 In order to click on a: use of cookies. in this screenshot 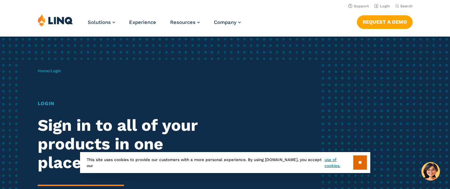, I will do `click(338, 163)`.